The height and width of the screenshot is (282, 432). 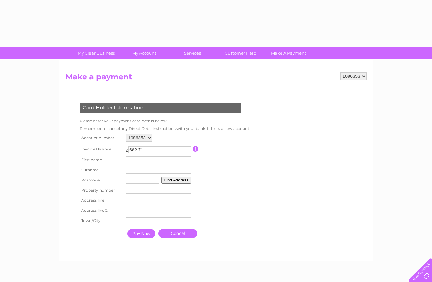 What do you see at coordinates (176, 180) in the screenshot?
I see `button: Find Address` at bounding box center [176, 180].